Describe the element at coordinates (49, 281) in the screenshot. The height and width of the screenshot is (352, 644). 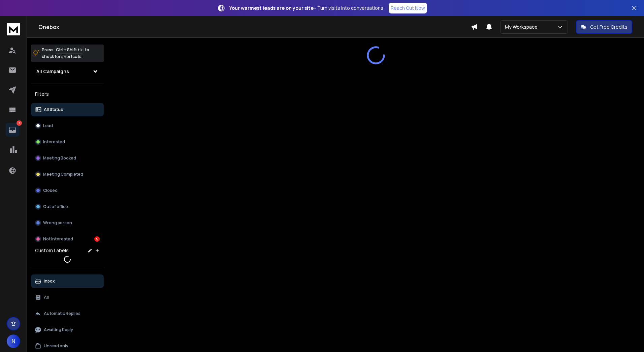
I see `p: Inbox` at that location.